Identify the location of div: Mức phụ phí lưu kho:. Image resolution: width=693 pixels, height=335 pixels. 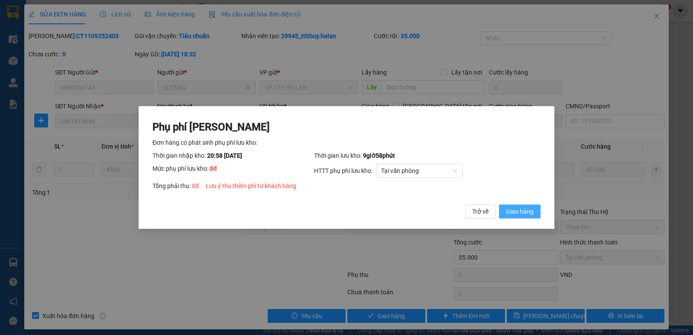
(233, 171).